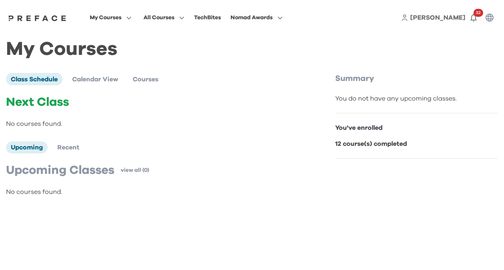  Describe the element at coordinates (106, 18) in the screenshot. I see `span: My Courses` at that location.